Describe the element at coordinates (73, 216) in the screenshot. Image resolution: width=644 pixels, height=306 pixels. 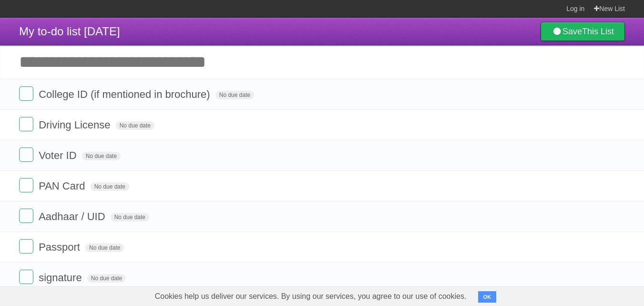
I see `span: Aadhaar / UID` at that location.